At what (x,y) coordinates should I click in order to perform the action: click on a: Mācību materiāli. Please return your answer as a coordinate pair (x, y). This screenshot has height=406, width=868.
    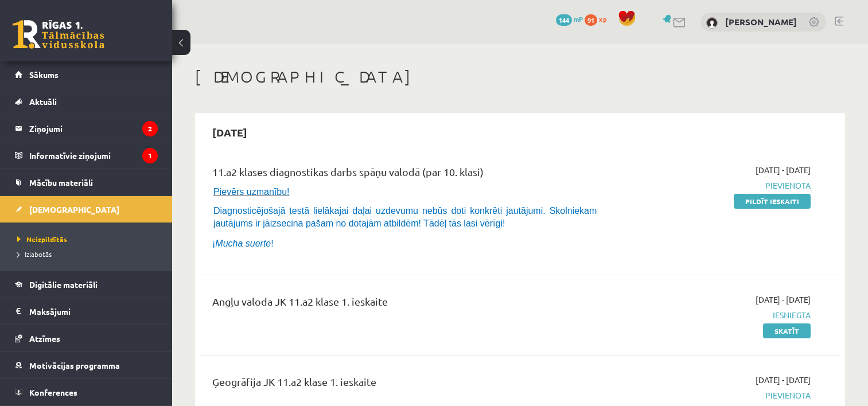
    Looking at the image, I should click on (86, 183).